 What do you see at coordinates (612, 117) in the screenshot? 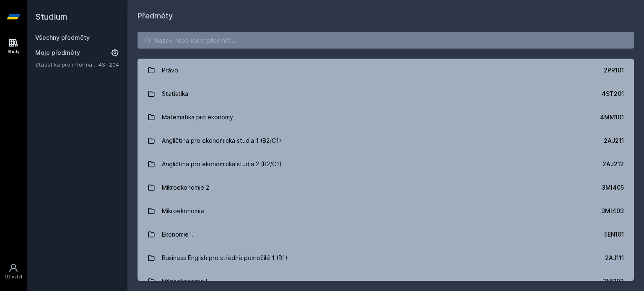
I see `div: 4MM101` at bounding box center [612, 117].